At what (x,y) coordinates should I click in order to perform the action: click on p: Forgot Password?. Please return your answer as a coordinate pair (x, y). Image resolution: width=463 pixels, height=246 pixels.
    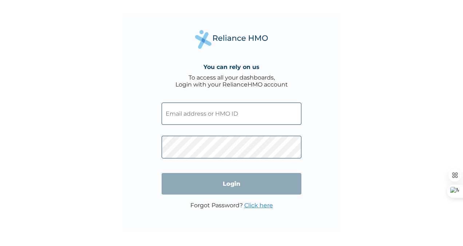
    Looking at the image, I should click on (232, 205).